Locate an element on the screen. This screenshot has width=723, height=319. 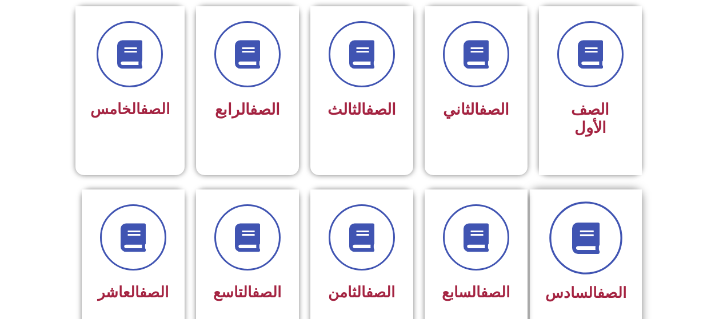
span: السادس is located at coordinates (585, 293).